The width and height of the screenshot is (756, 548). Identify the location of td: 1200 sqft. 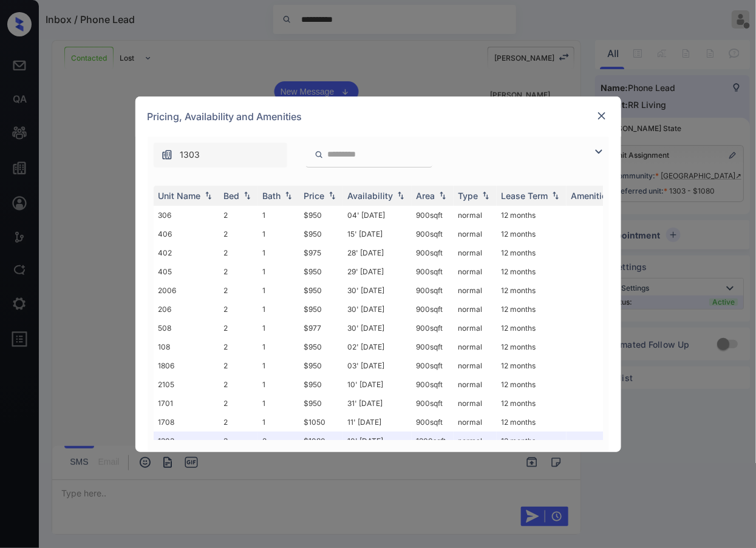
(432, 441).